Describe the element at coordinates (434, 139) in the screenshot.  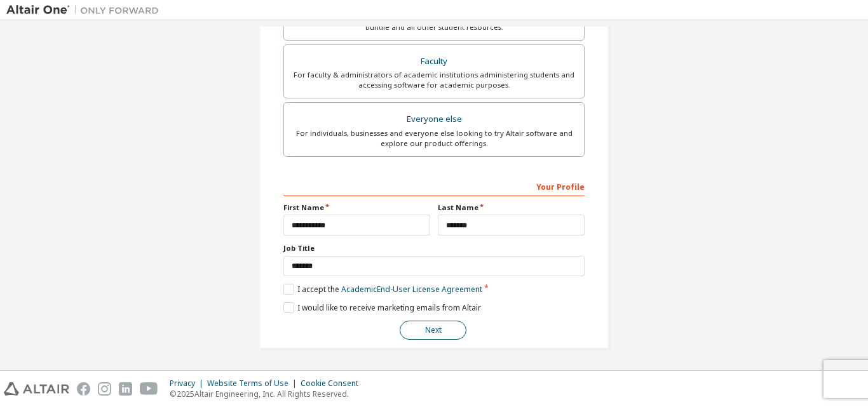
I see `div: For individuals, businesses and everyone else looking to try Altair software and explore our prod...` at that location.